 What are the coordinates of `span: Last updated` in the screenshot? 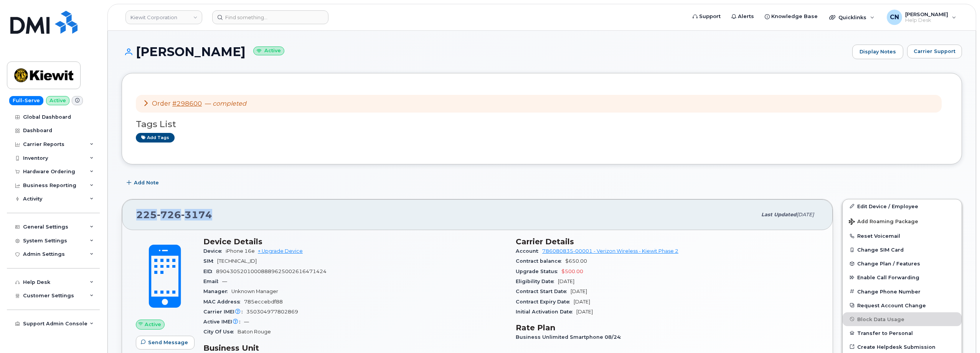 It's located at (780, 214).